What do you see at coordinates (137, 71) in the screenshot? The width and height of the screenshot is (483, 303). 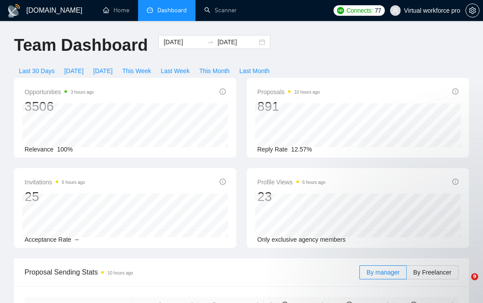 I see `button: This Week` at bounding box center [137, 71].